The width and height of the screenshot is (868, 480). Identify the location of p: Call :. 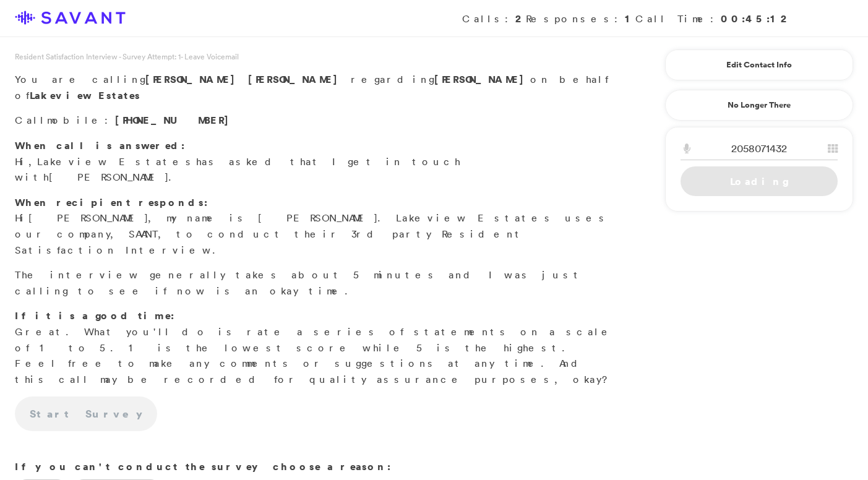
(316, 121).